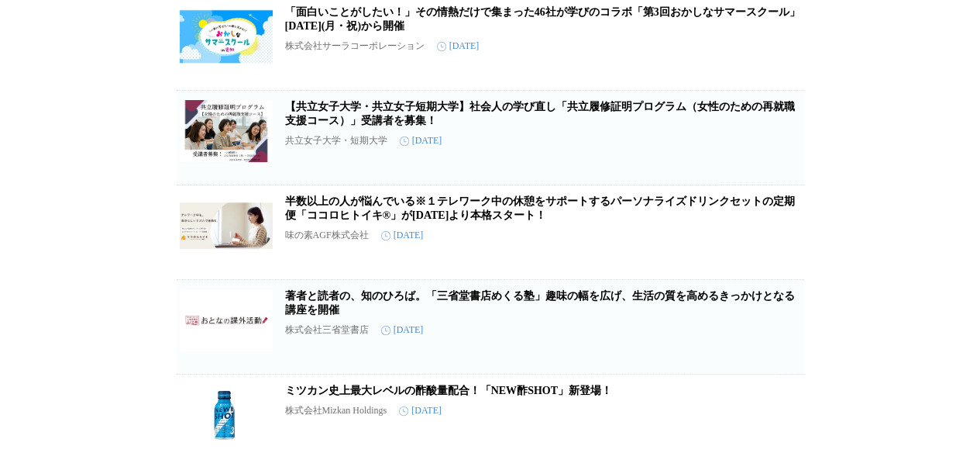 This screenshot has height=460, width=980. I want to click on img: 【共立女子大学・共立女子短期大学】社会人の学び直し「共立履修証明プログラム（女性のための再就職支援コース）」受講者を募集！, so click(226, 131).